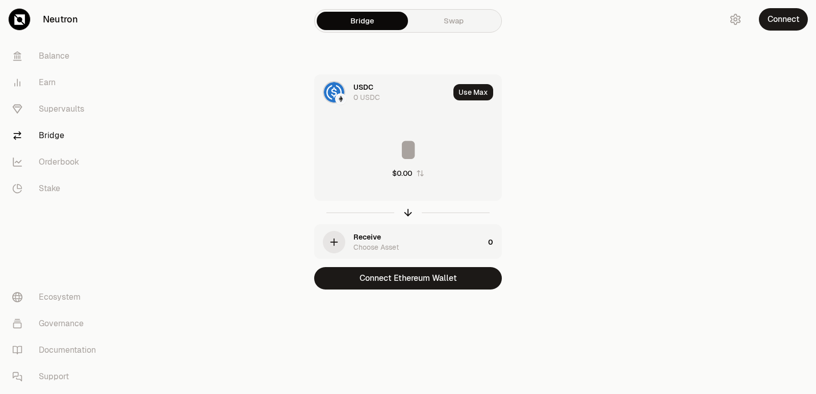 The image size is (816, 394). What do you see at coordinates (473, 92) in the screenshot?
I see `button: Use Max` at bounding box center [473, 92].